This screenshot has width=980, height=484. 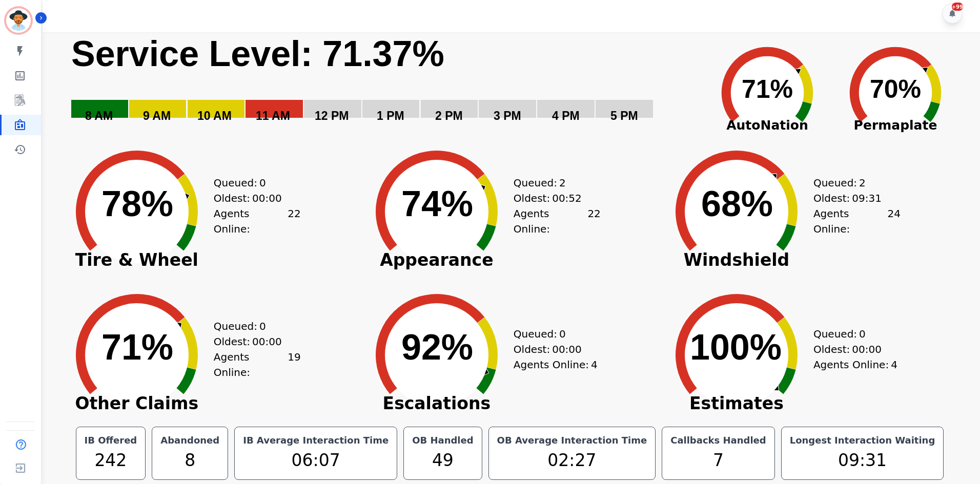 What do you see at coordinates (190, 461) in the screenshot?
I see `div: 8` at bounding box center [190, 461].